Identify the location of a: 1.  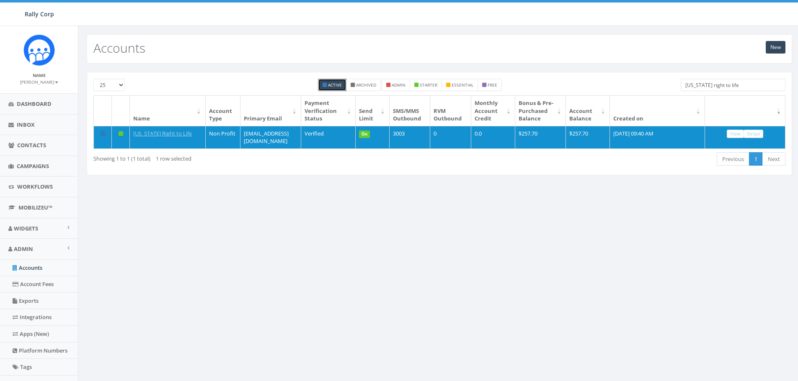
(755, 159).